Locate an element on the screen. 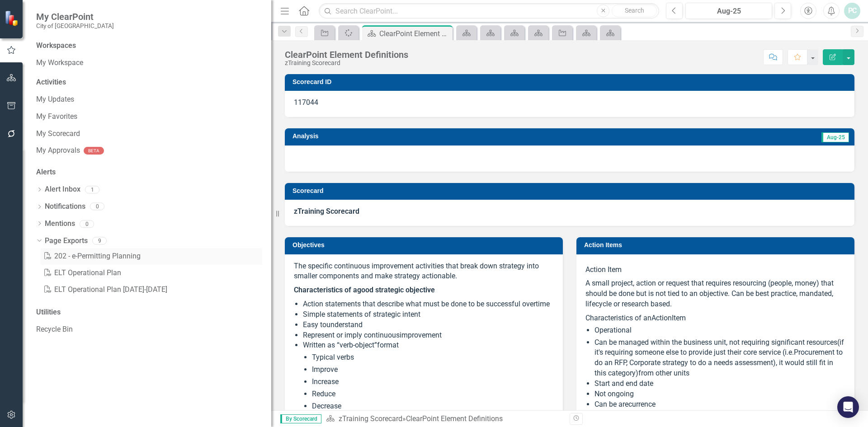 The height and width of the screenshot is (427, 868). li: Typical verbs is located at coordinates (433, 357).